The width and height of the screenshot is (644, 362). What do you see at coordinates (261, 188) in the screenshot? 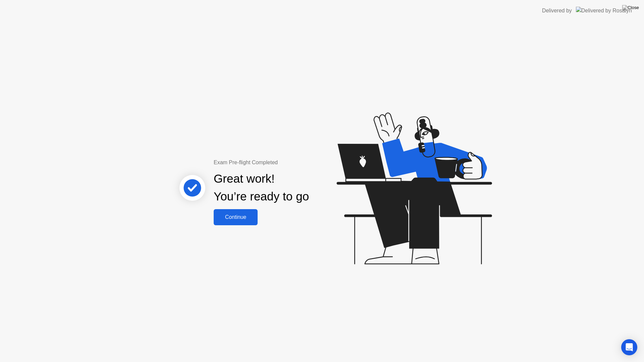
I see `div: Great work! You’re ready to go` at bounding box center [261, 188].